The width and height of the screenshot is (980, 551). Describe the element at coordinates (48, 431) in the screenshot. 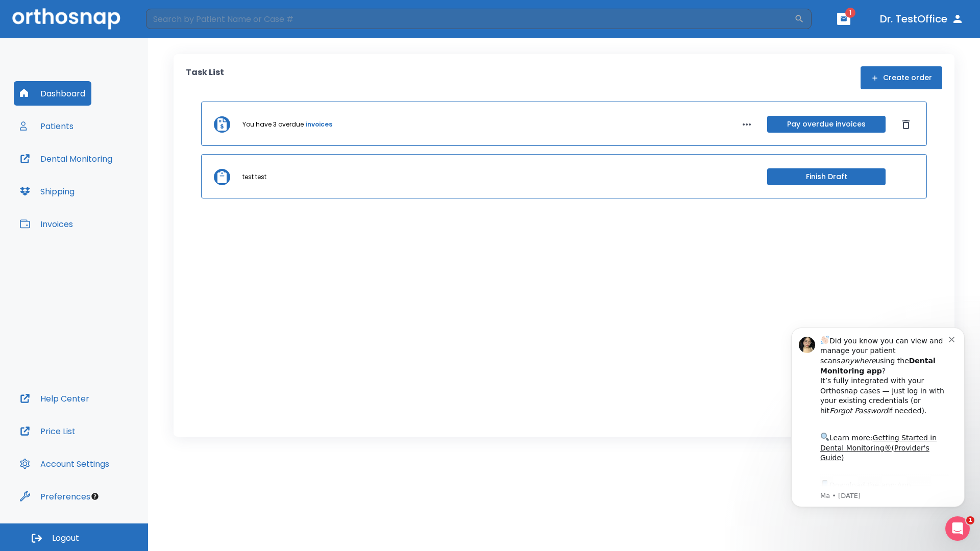

I see `button: Price List` at that location.